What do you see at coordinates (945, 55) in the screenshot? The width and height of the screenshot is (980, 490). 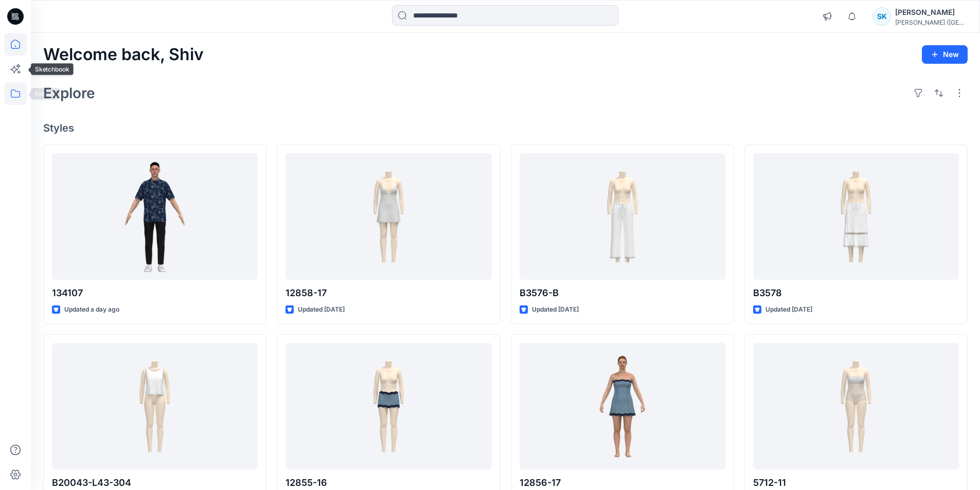 I see `button: New` at bounding box center [945, 55].